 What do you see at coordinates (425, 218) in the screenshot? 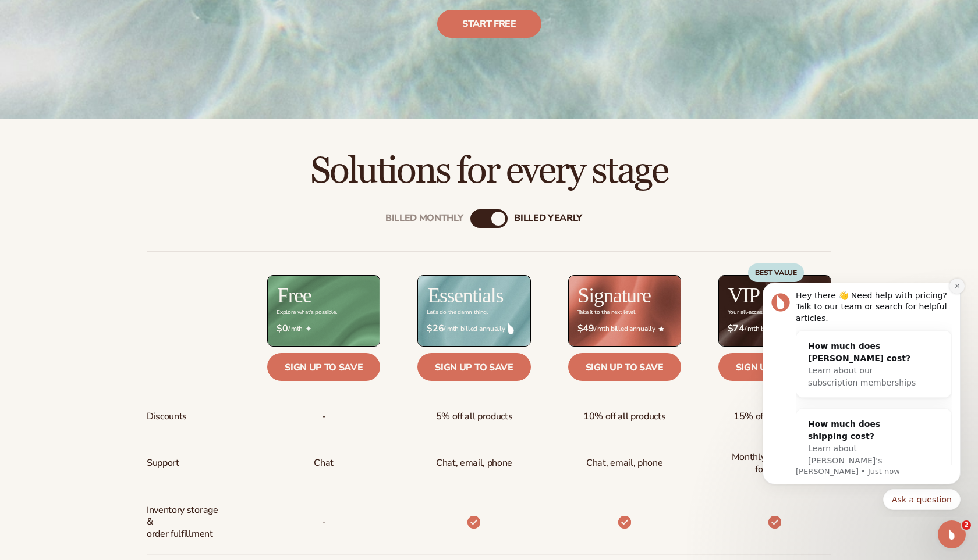
I see `div: Billed Monthly` at bounding box center [425, 218].